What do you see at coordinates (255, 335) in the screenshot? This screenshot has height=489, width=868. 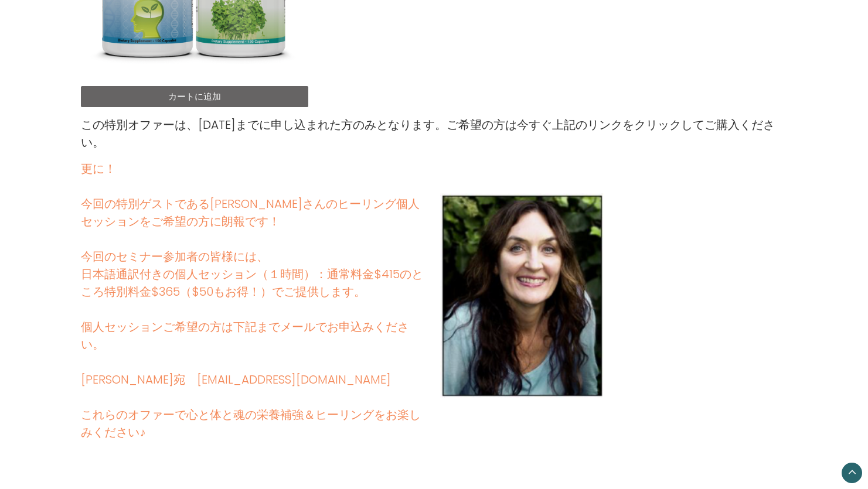 I see `p: 個人セッションご希望の方は下記までメールでお申込みください。` at bounding box center [255, 335].